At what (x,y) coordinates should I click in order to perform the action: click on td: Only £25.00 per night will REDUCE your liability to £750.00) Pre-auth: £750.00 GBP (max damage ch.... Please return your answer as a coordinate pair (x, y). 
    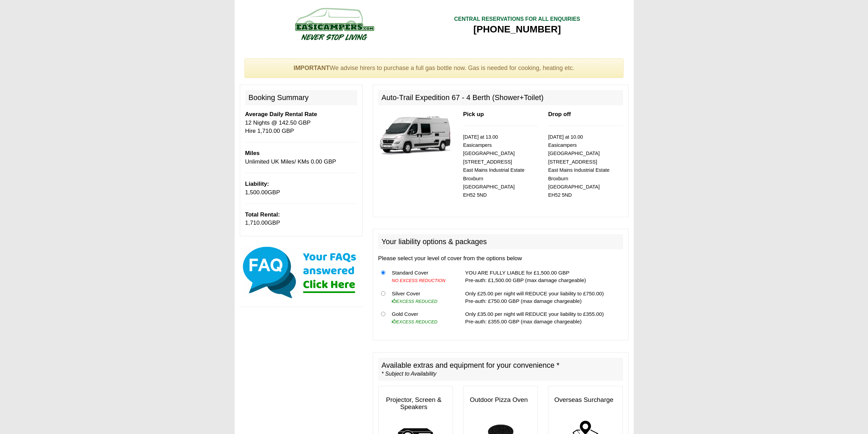
    Looking at the image, I should click on (543, 297).